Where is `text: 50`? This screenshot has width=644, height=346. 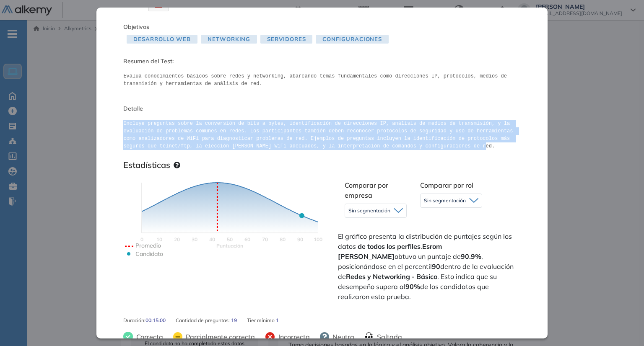 text: 50 is located at coordinates (229, 239).